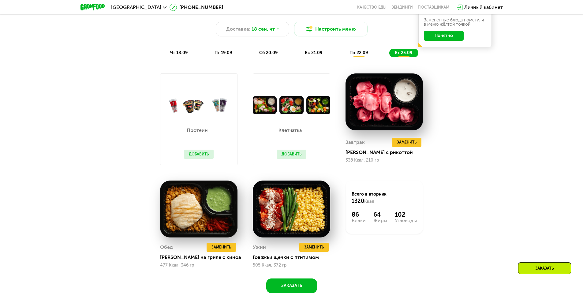  What do you see at coordinates (358, 201) in the screenshot?
I see `span: 1320` at bounding box center [358, 201].